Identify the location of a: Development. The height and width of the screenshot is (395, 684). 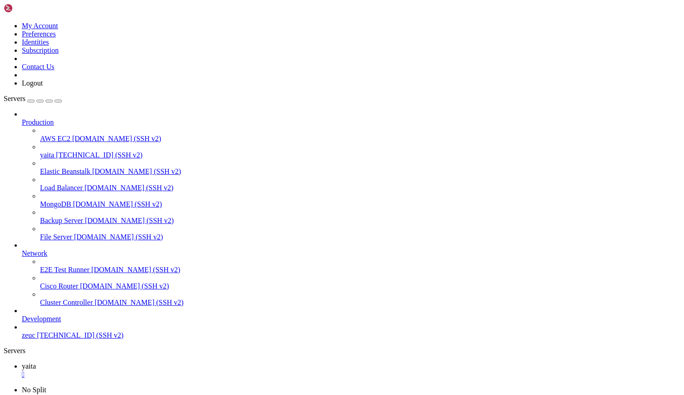
(351, 319).